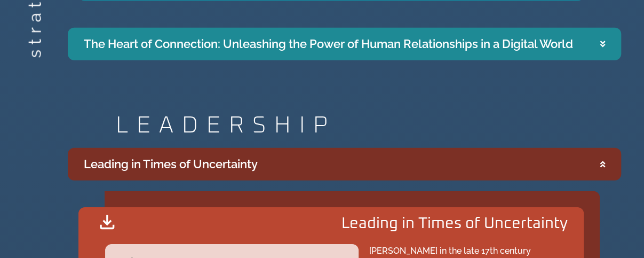  I want to click on h2: LEADERSHIP, so click(368, 126).